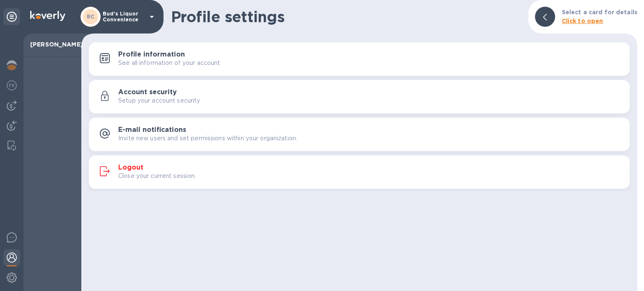  What do you see at coordinates (152, 130) in the screenshot?
I see `h3: E-mail notifications` at bounding box center [152, 130].